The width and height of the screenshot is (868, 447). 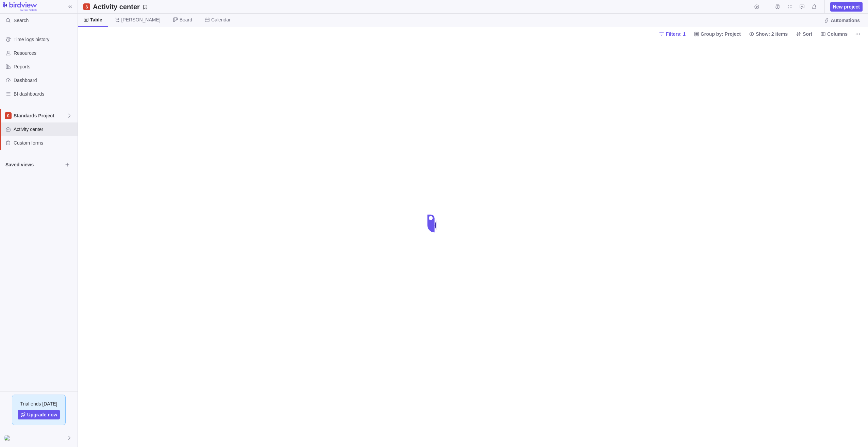 I want to click on span: Save your current layout and filters as a View, so click(x=120, y=7).